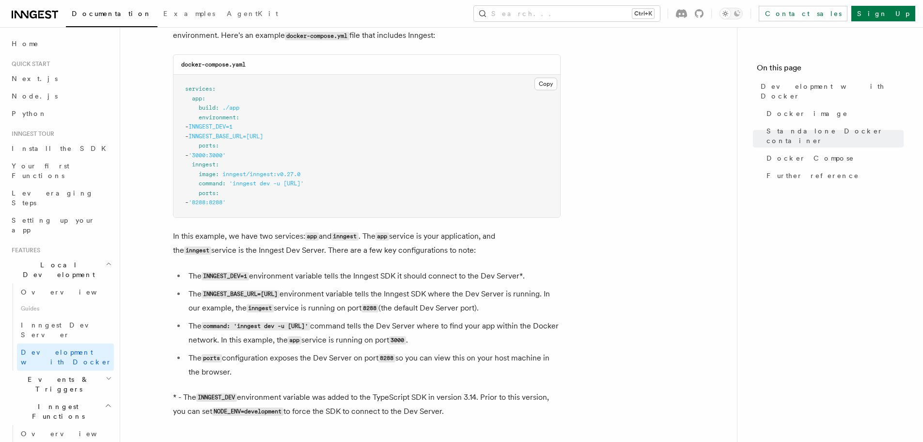  Describe the element at coordinates (62, 148) in the screenshot. I see `span: Install the SDK` at that location.